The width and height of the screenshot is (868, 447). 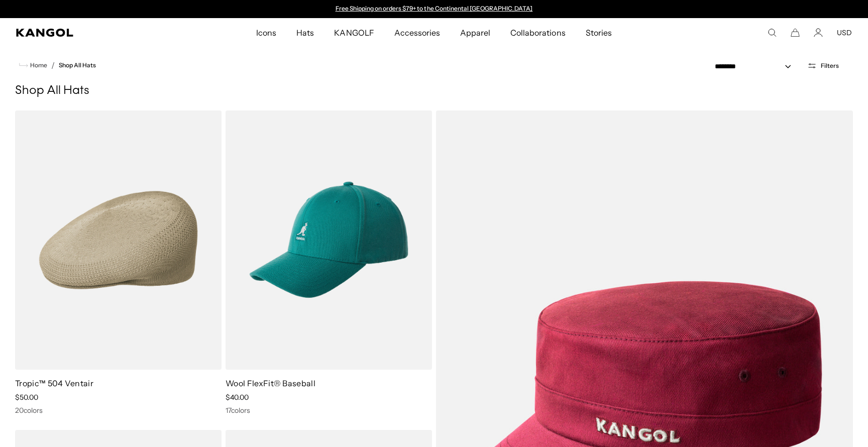 What do you see at coordinates (270, 383) in the screenshot?
I see `a: Wool FlexFit® Baseball` at bounding box center [270, 383].